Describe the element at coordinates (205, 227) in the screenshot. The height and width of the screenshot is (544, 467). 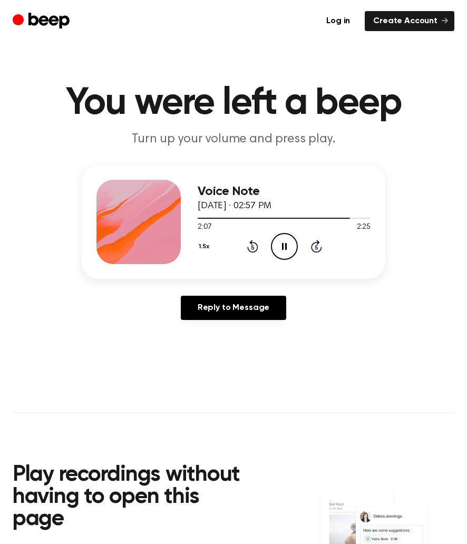
I see `span: 2:07` at that location.